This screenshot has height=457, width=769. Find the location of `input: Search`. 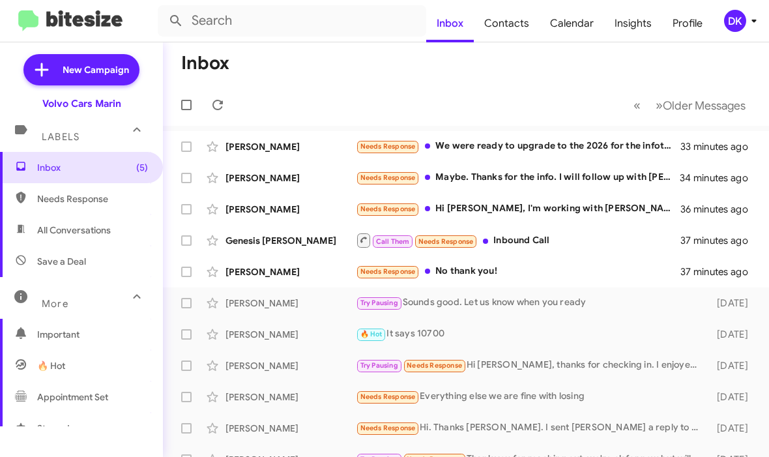

input: Search is located at coordinates (292, 21).